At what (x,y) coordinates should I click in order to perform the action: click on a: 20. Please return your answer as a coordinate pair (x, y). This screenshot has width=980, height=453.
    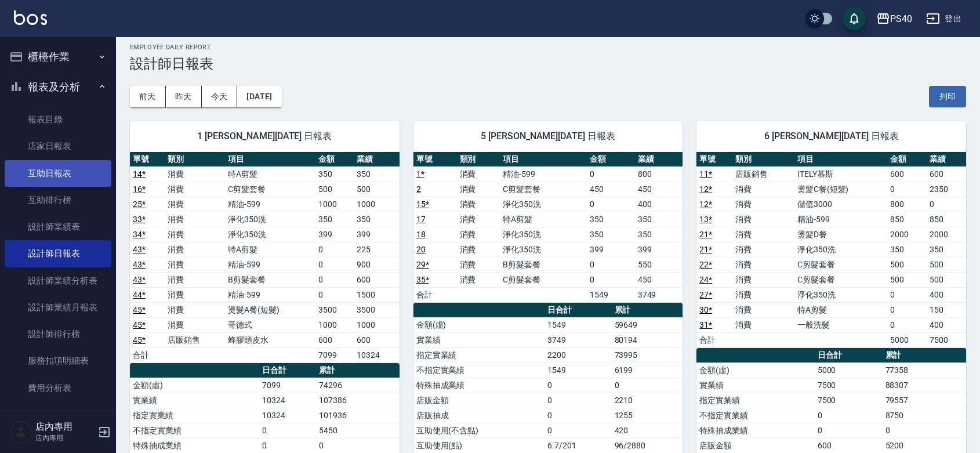
    Looking at the image, I should click on (421, 249).